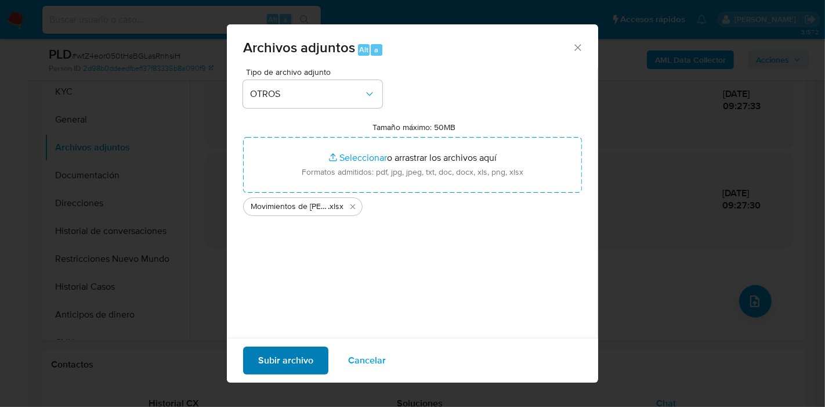  I want to click on button: OTROS, so click(313, 94).